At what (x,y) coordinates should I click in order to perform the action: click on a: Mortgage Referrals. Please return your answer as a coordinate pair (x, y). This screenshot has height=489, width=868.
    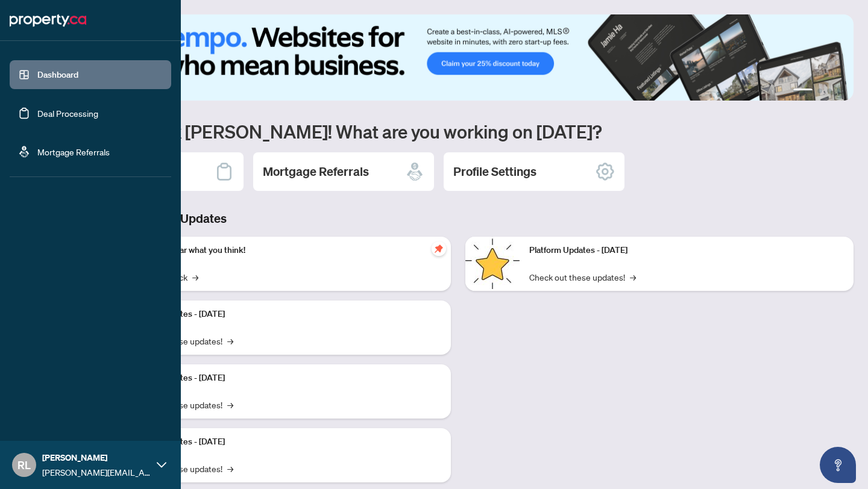
    Looking at the image, I should click on (74, 152).